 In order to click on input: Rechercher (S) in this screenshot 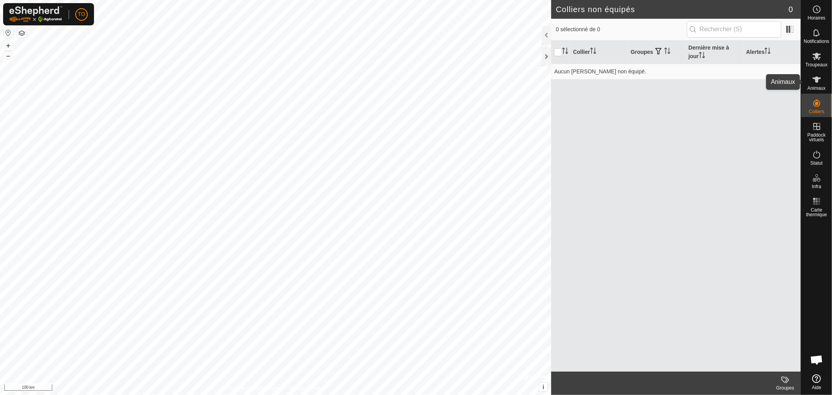, I will do `click(734, 29)`.